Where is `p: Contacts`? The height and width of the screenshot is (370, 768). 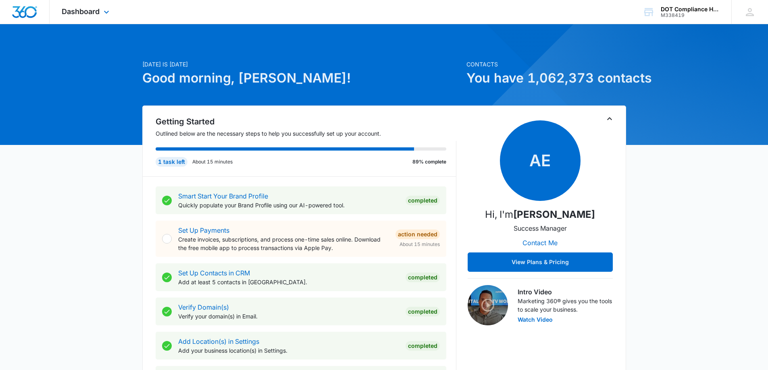 p: Contacts is located at coordinates (546, 64).